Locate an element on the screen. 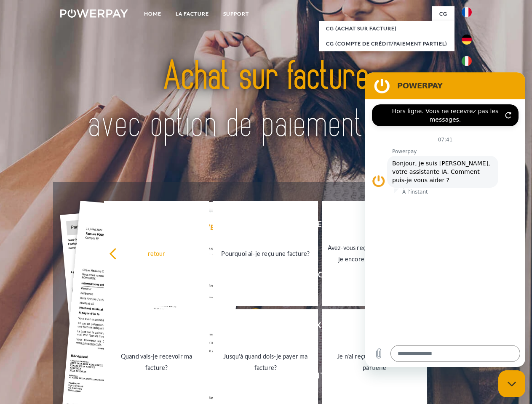 The height and width of the screenshot is (404, 532). p: Ce chat est enregistré à l’aide d’un service cloud et est soumis aux conditions de notre . is located at coordinates (80, 44).